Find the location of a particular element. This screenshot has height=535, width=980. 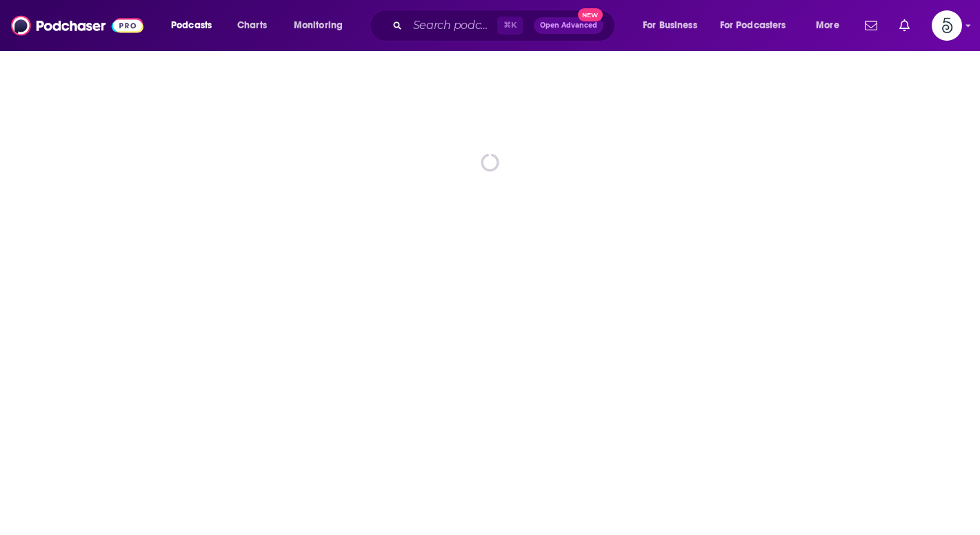

span: New is located at coordinates (590, 14).